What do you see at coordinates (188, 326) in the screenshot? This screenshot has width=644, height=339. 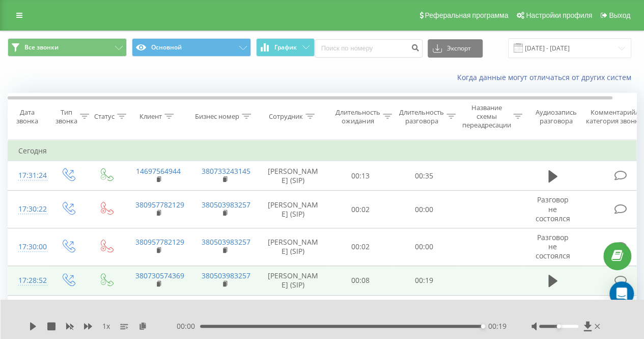 I see `span: 00:00` at bounding box center [188, 326].